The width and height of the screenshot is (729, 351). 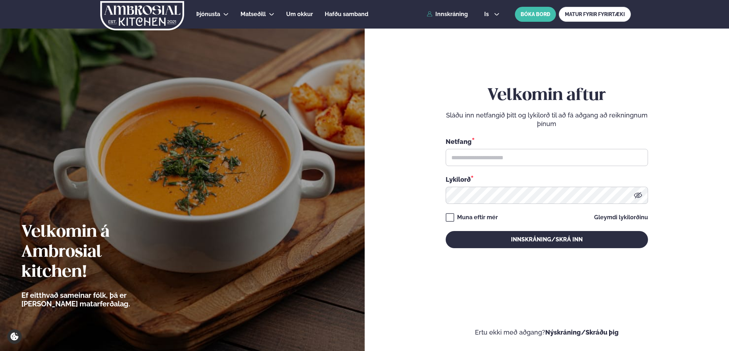 I want to click on a: Gleymdi lykilorðinu, so click(x=621, y=217).